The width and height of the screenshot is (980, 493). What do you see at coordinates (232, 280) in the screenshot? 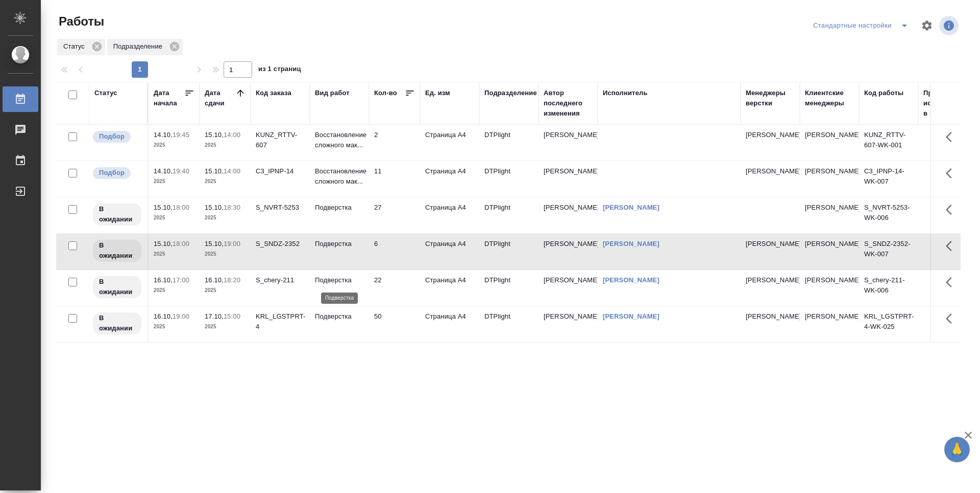
I see `p: 18:20` at bounding box center [232, 280].